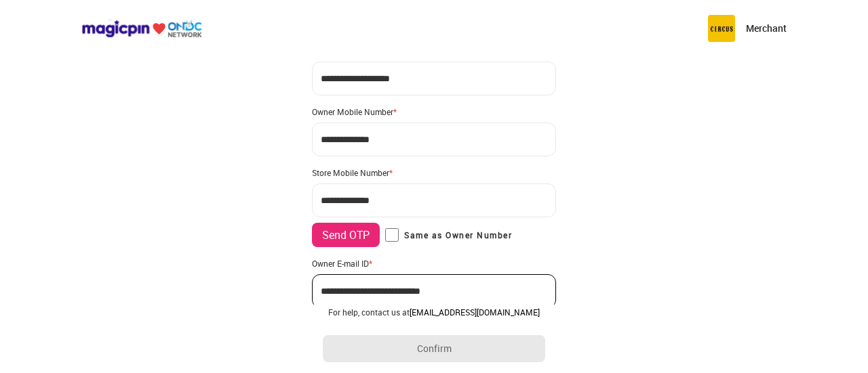 The width and height of the screenshot is (868, 373). I want to click on button: Confirm, so click(434, 349).